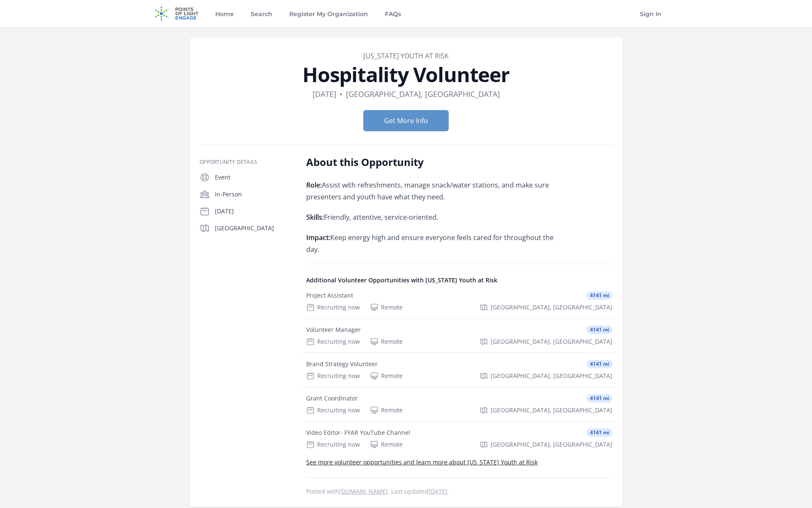  I want to click on h3: Opportunity Details, so click(246, 162).